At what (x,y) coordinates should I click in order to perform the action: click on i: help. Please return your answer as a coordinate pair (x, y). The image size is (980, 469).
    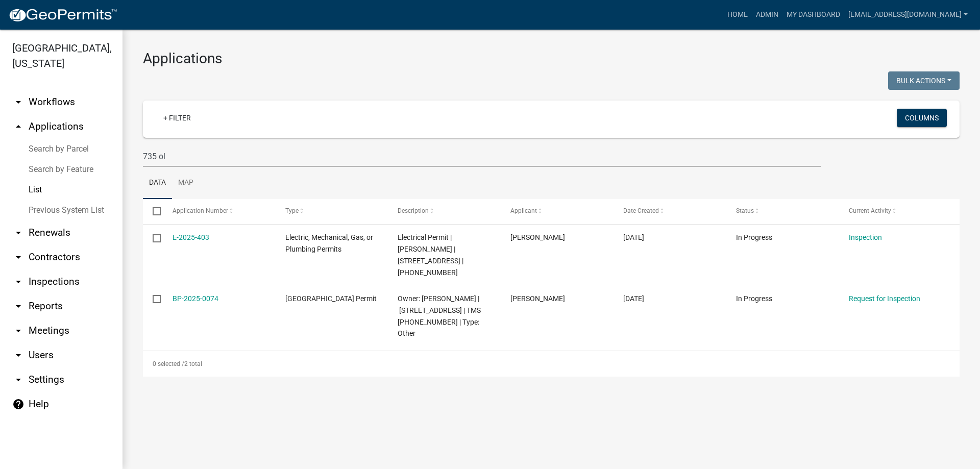
    Looking at the image, I should click on (19, 404).